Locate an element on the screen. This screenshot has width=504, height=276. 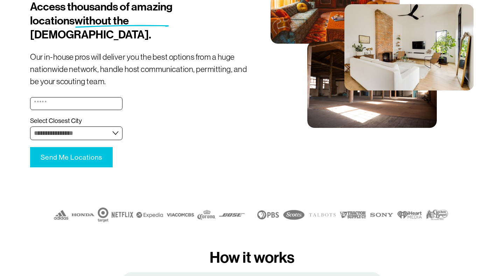
h3: How it works is located at coordinates (252, 258).